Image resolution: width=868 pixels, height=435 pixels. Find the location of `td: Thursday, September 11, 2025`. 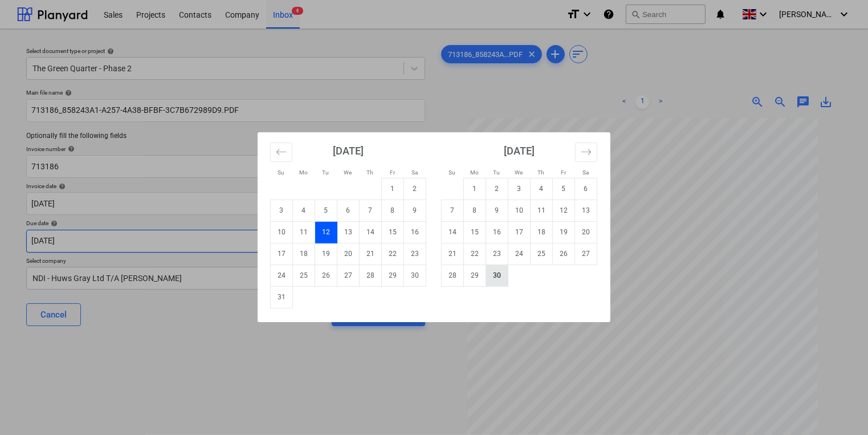

td: Thursday, September 11, 2025 is located at coordinates (541, 210).